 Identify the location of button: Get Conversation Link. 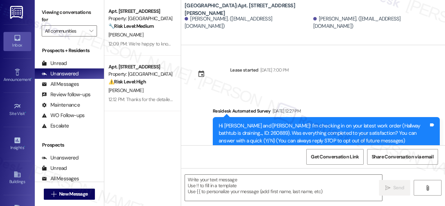
(335, 157).